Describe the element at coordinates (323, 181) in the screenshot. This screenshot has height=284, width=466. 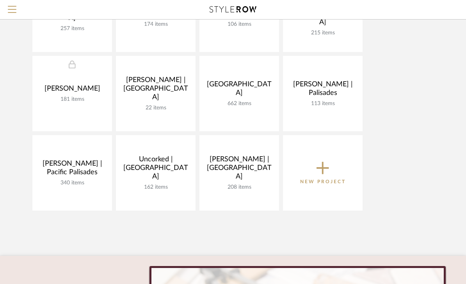
I see `p: New Project` at that location.